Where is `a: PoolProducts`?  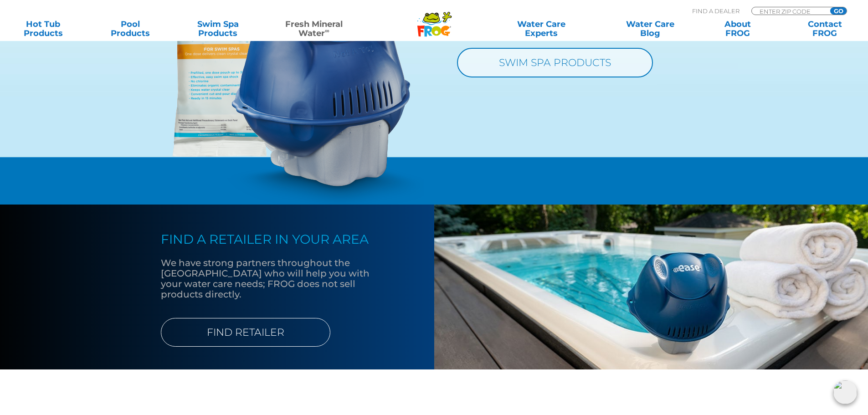
a: PoolProducts is located at coordinates (130, 28).